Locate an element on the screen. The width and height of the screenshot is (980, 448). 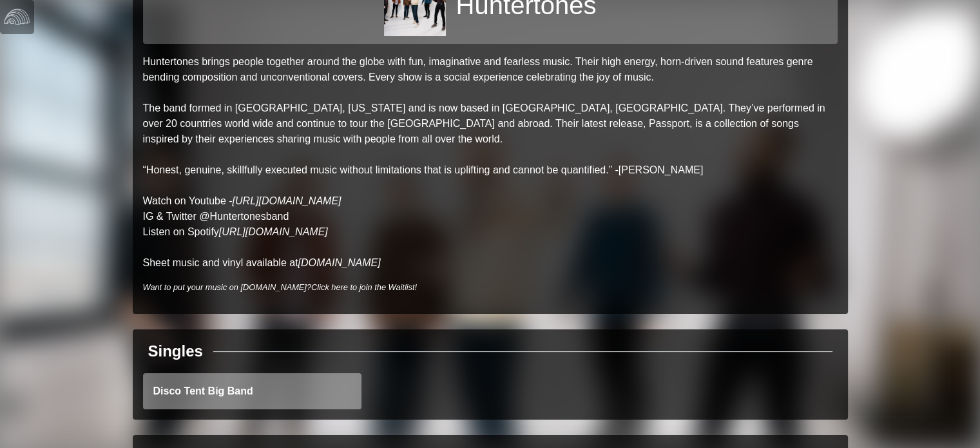
p: Huntertones brings people together around the globe with fun, imaginative and fearless music. The... is located at coordinates (490, 162).